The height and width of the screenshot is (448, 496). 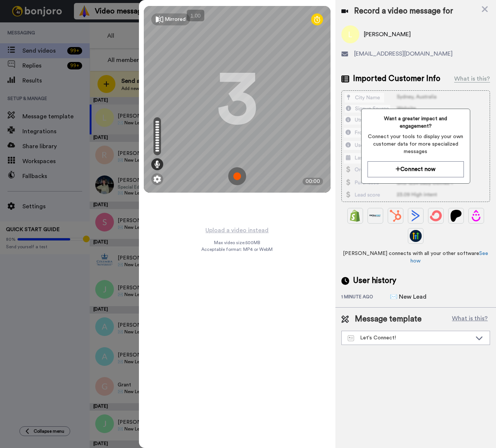 What do you see at coordinates (388, 319) in the screenshot?
I see `span: Message template` at bounding box center [388, 319].